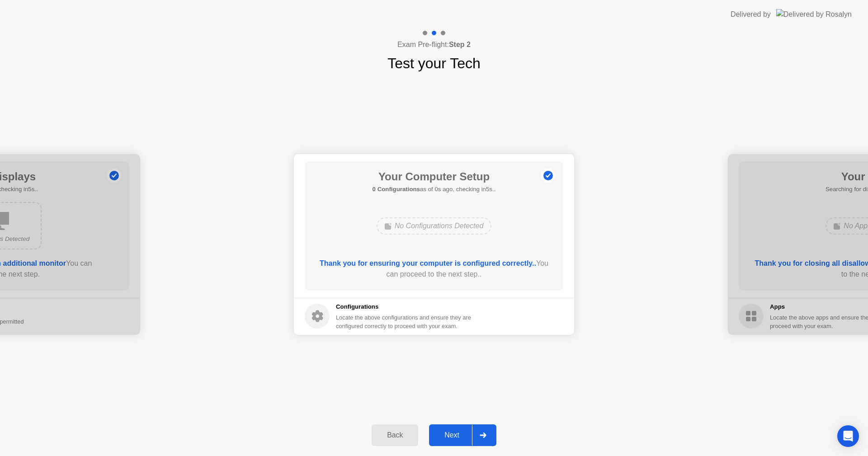  What do you see at coordinates (460, 45) in the screenshot?
I see `b: Step 2` at bounding box center [460, 45].